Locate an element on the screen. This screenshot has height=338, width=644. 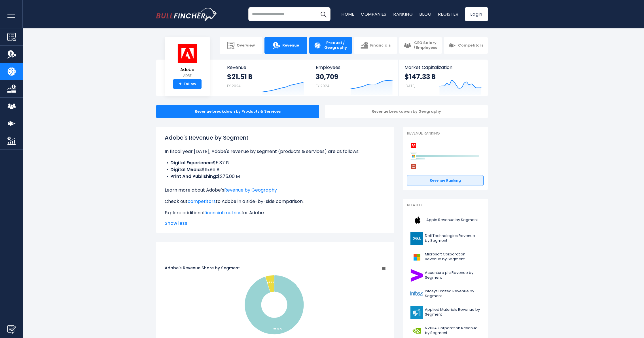
img: AMAT logo is located at coordinates (417, 312).